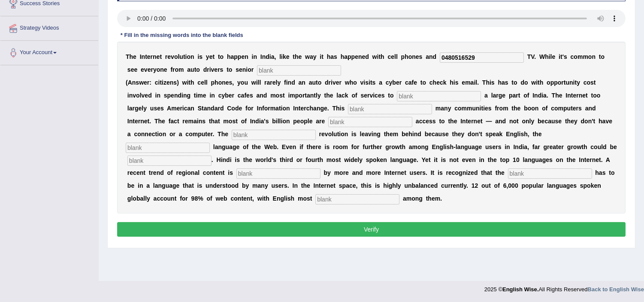 The width and height of the screenshot is (644, 302). What do you see at coordinates (616, 289) in the screenshot?
I see `a: Back to English Wise` at bounding box center [616, 289].